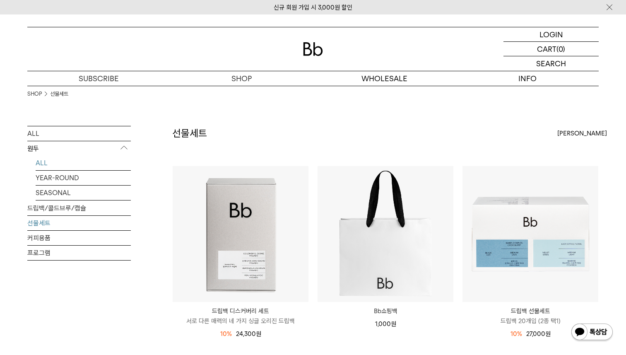  Describe the element at coordinates (79, 208) in the screenshot. I see `a: 드립백/콜드브루/캡슐` at that location.